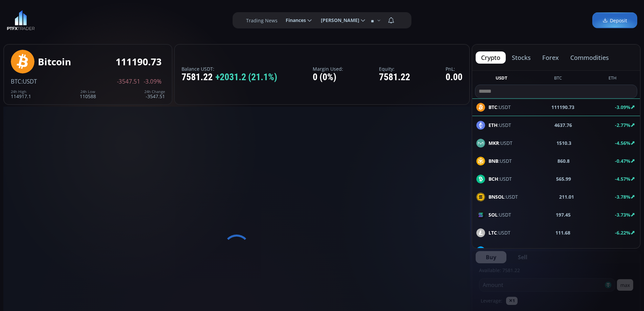  I want to click on a: Deposit, so click(614, 21).